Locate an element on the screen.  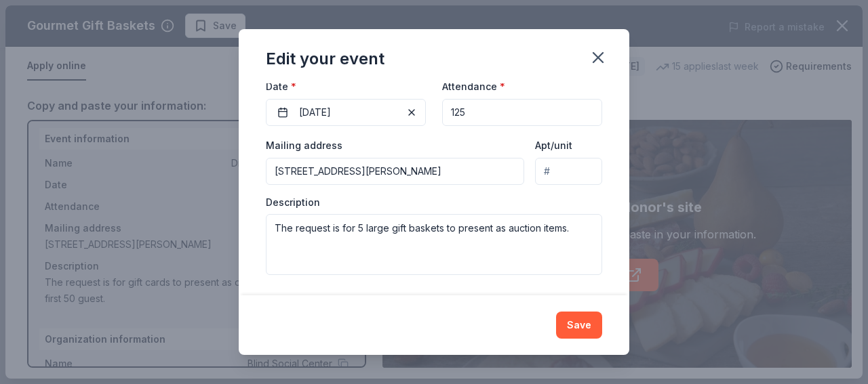
div: Edit your event is located at coordinates (325, 59).